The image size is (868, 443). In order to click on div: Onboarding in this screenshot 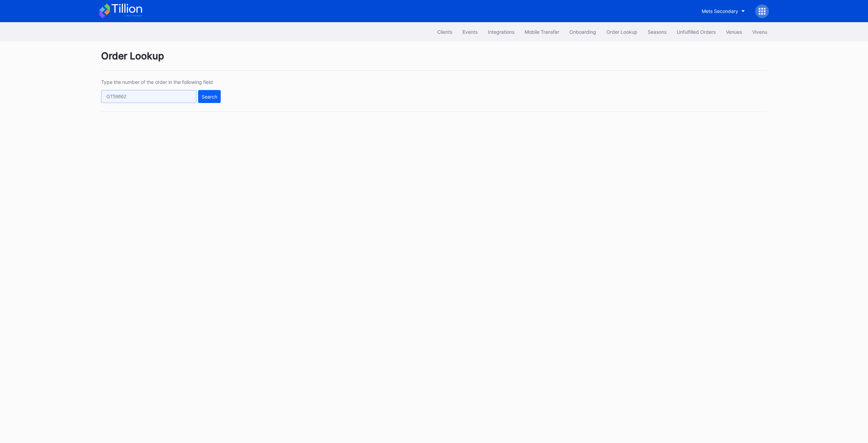, I will do `click(582, 32)`.